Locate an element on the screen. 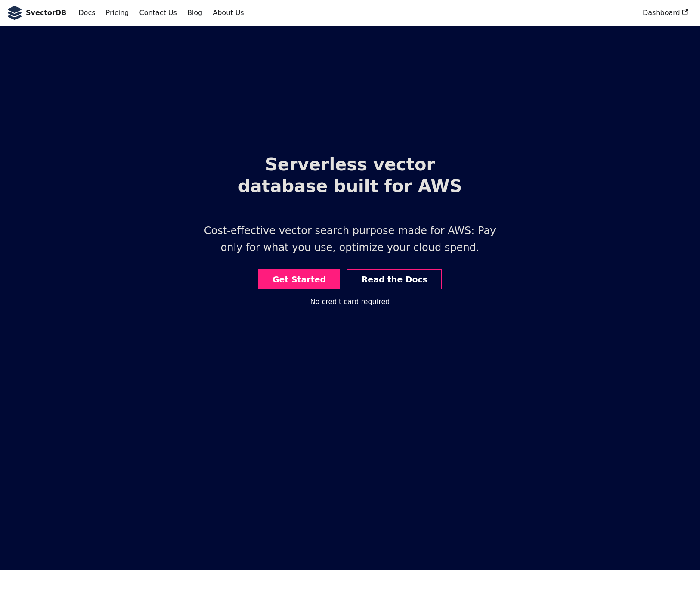 This screenshot has width=700, height=604. h1: Serverless vector database built for AWS is located at coordinates (350, 175).